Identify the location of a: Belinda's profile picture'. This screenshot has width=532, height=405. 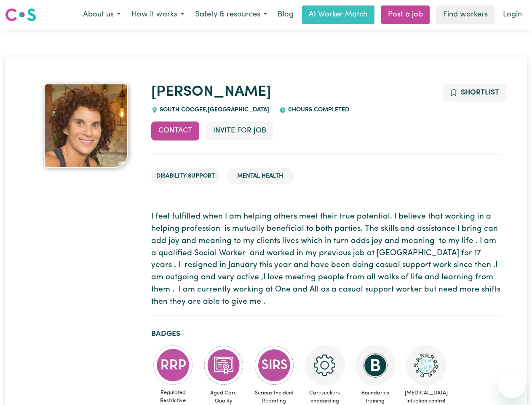
(86, 125).